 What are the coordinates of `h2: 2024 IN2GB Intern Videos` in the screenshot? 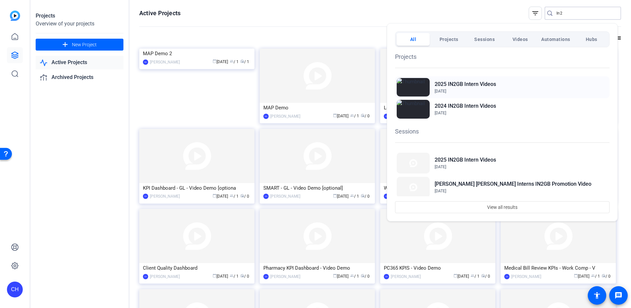 It's located at (466, 106).